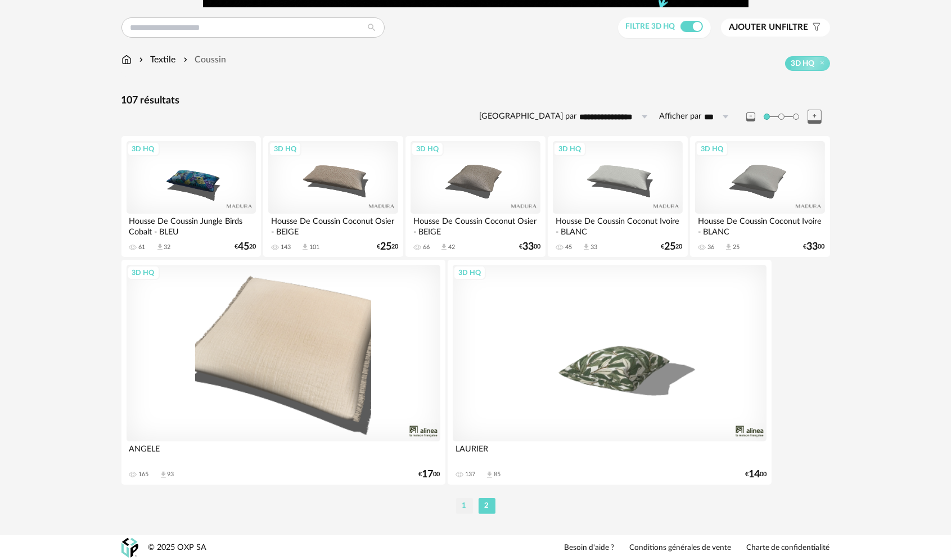 The height and width of the screenshot is (560, 951). I want to click on span: 17, so click(428, 475).